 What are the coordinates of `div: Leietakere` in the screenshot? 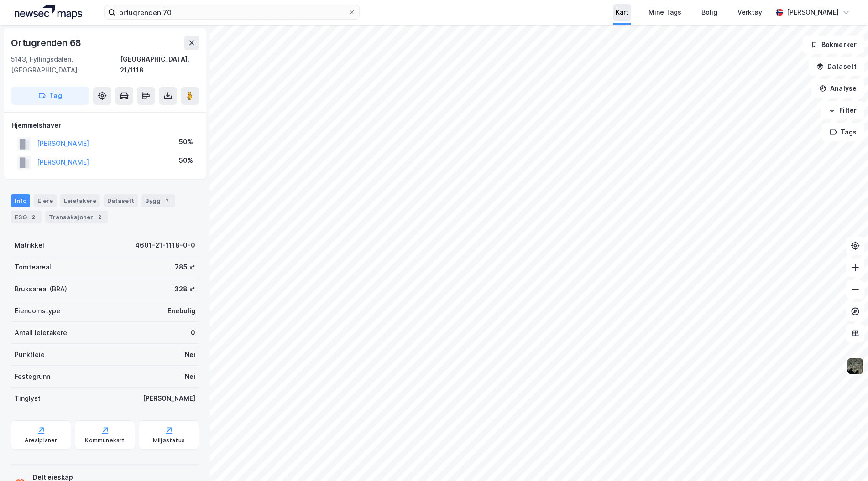 It's located at (80, 201).